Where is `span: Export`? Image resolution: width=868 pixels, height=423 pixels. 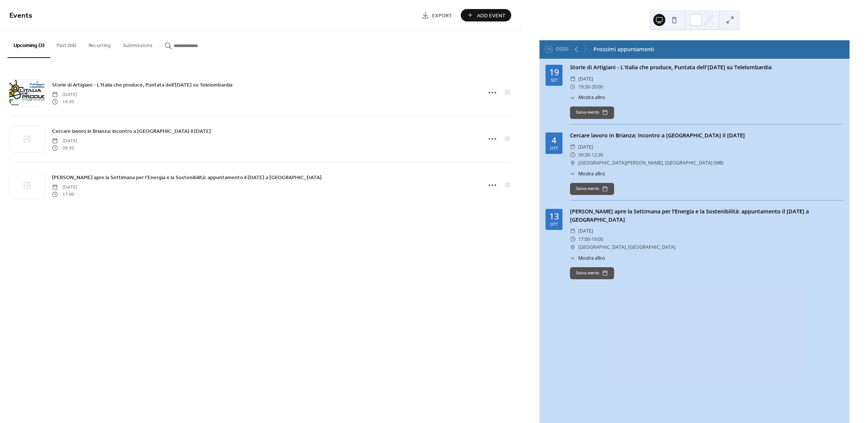 span: Export is located at coordinates (442, 16).